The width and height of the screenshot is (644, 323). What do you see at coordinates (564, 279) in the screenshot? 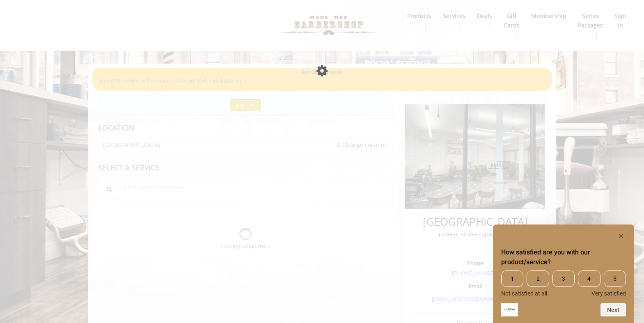
I see `span: 3` at bounding box center [564, 279].